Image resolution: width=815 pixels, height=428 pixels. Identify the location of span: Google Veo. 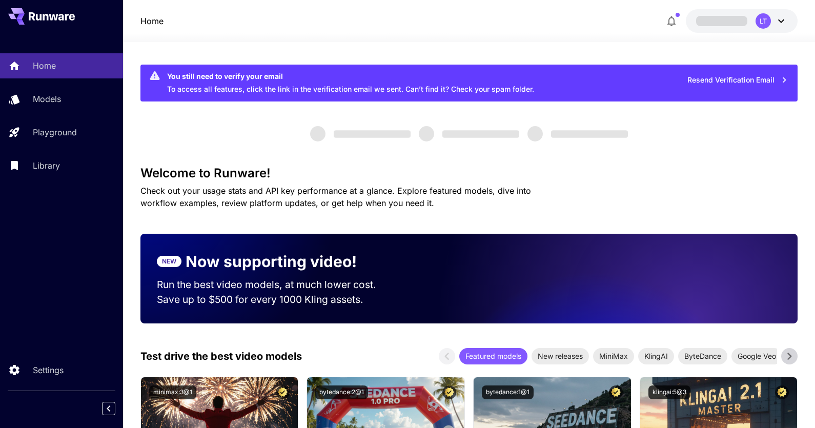
(756, 356).